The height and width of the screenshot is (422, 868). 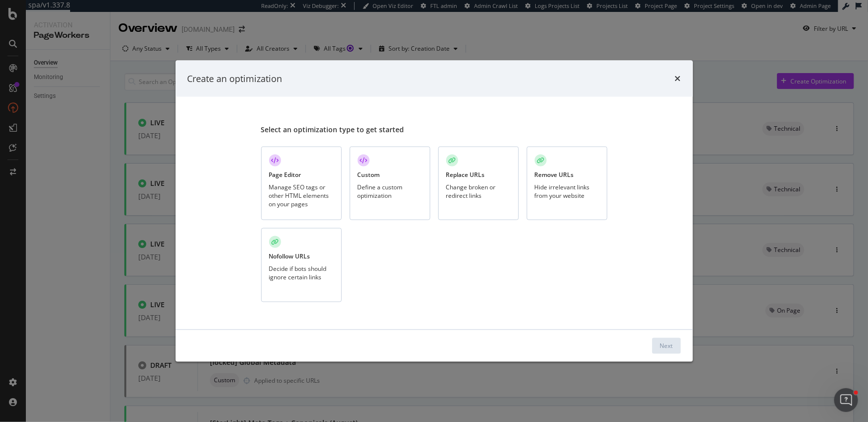 What do you see at coordinates (567, 191) in the screenshot?
I see `div: Hide irrelevant links from your website` at bounding box center [567, 191].